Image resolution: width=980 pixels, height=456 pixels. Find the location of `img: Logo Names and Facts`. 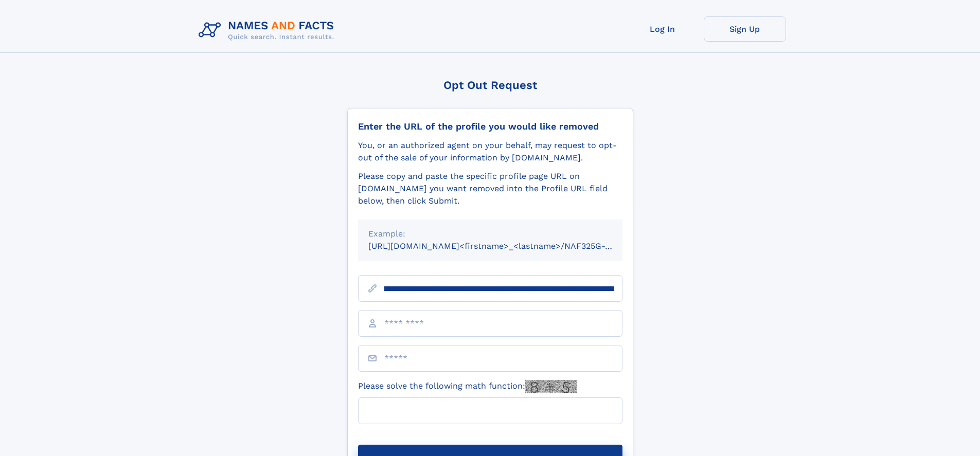

img: Logo Names and Facts is located at coordinates (269, 30).